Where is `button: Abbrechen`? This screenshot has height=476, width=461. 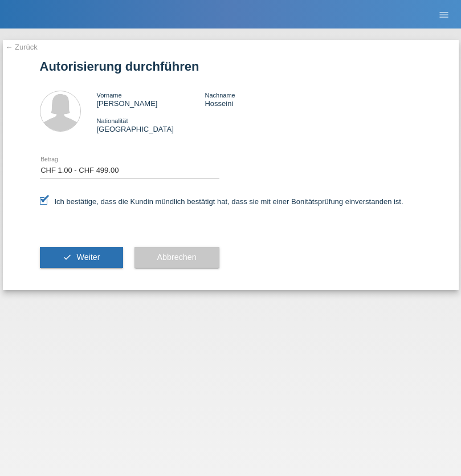 button: Abbrechen is located at coordinates (177, 258).